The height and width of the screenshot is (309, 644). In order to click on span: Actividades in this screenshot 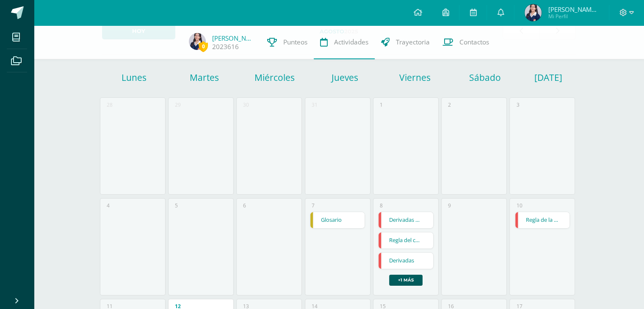, I will do `click(351, 42)`.